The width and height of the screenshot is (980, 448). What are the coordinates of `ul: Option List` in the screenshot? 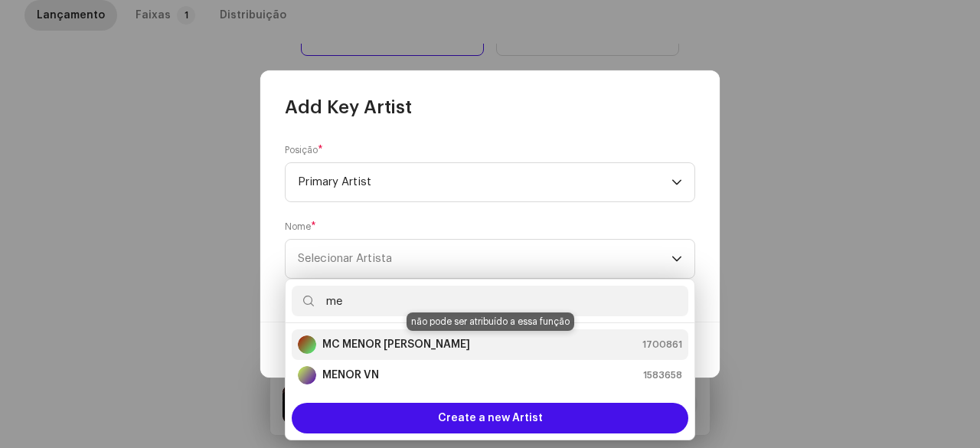 It's located at (490, 360).